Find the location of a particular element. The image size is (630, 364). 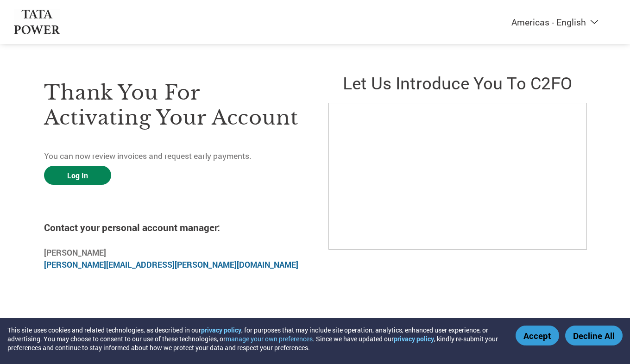

p: You can now review invoices and request early payments. is located at coordinates (173, 156).